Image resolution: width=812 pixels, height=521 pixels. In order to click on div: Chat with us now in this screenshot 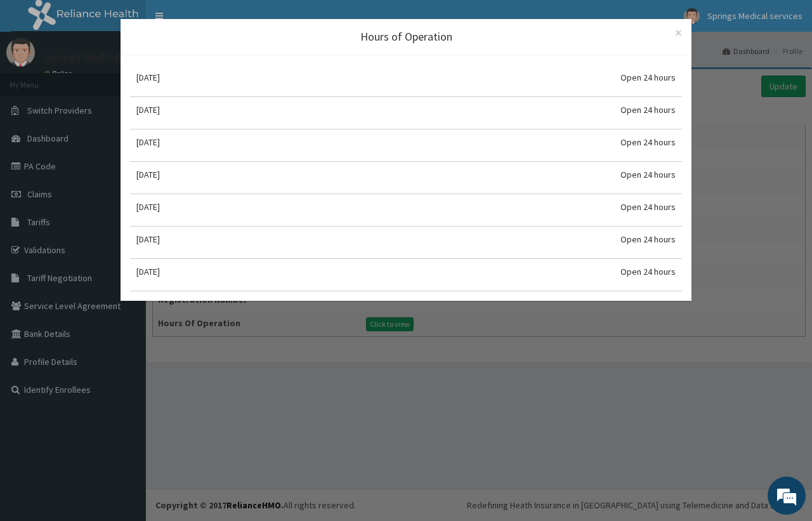, I will do `click(140, 79)`.